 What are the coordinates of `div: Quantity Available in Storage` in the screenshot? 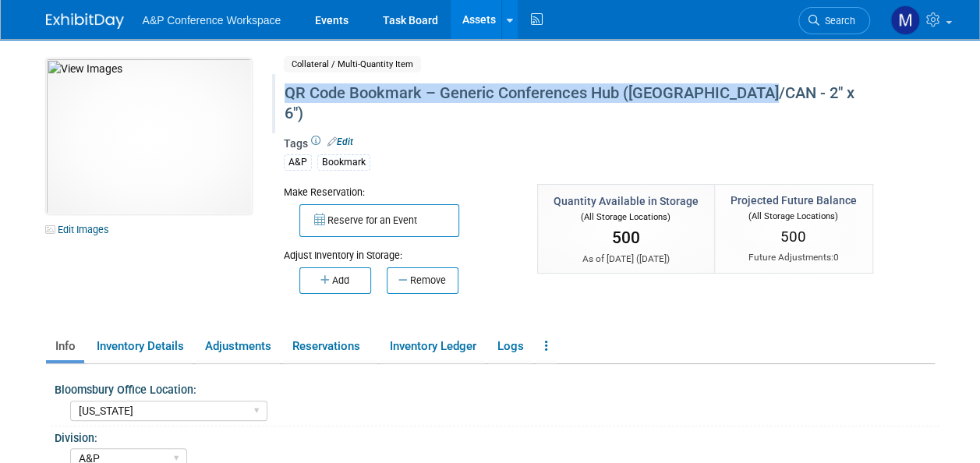 It's located at (626, 201).